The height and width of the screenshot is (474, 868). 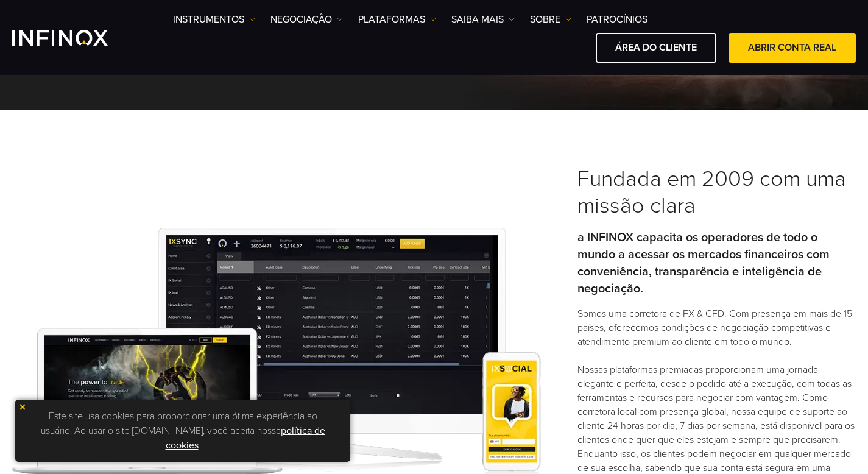 I want to click on a: Patrocínios, so click(x=617, y=19).